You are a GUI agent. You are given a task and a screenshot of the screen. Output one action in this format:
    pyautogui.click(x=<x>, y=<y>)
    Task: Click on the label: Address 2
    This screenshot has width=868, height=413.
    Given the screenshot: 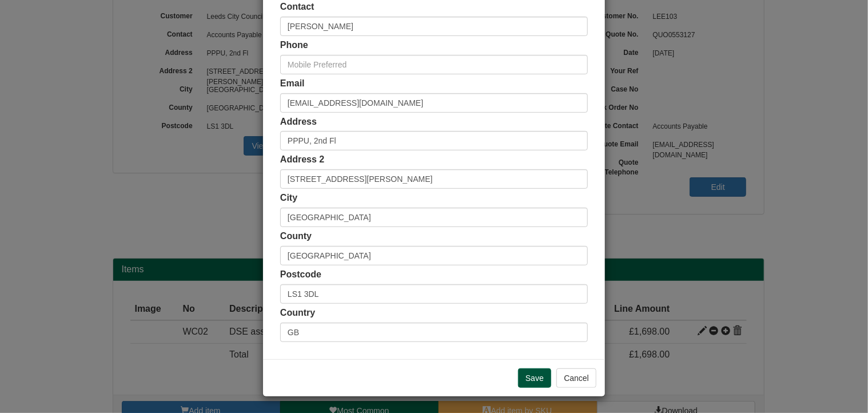 What is the action you would take?
    pyautogui.click(x=302, y=159)
    